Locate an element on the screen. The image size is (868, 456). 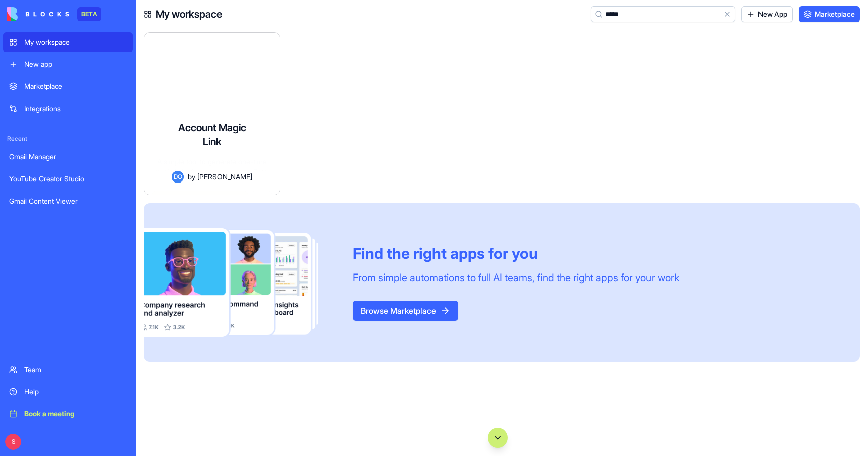
div: My workspace is located at coordinates (76, 42).